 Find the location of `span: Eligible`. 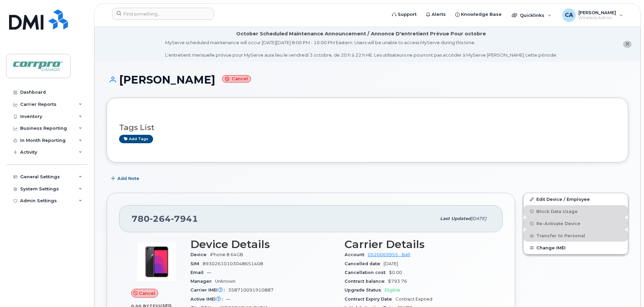

span: Eligible is located at coordinates (392, 289).